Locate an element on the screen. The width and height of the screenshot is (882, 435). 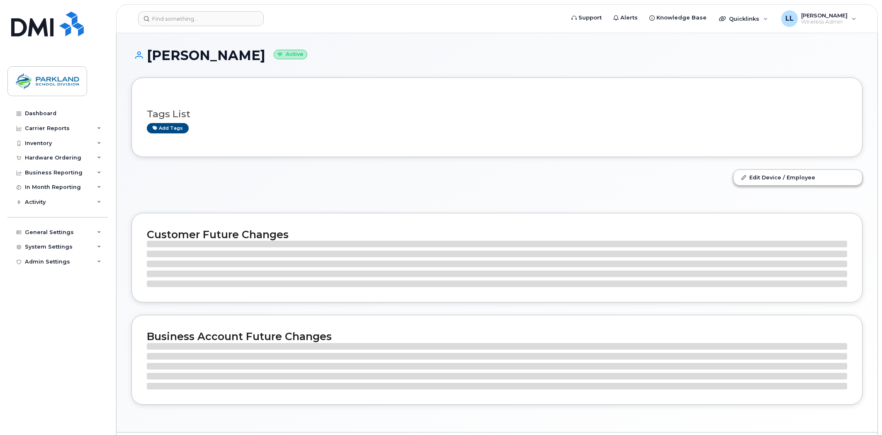
h3: Tags List is located at coordinates (497, 114).